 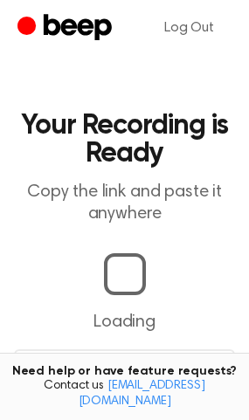 What do you see at coordinates (66, 28) in the screenshot?
I see `a: Beep` at bounding box center [66, 28].